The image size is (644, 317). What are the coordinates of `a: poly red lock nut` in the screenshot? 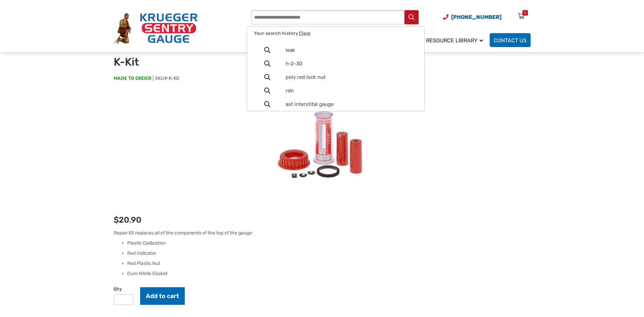 It's located at (336, 77).